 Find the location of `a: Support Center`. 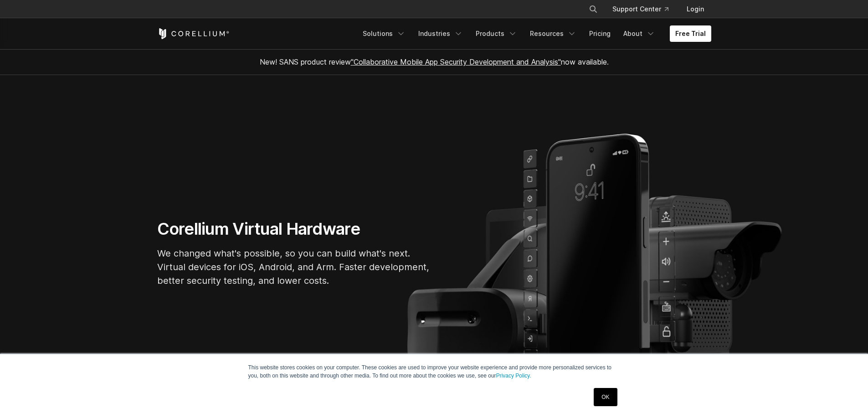

a: Support Center is located at coordinates (640, 9).